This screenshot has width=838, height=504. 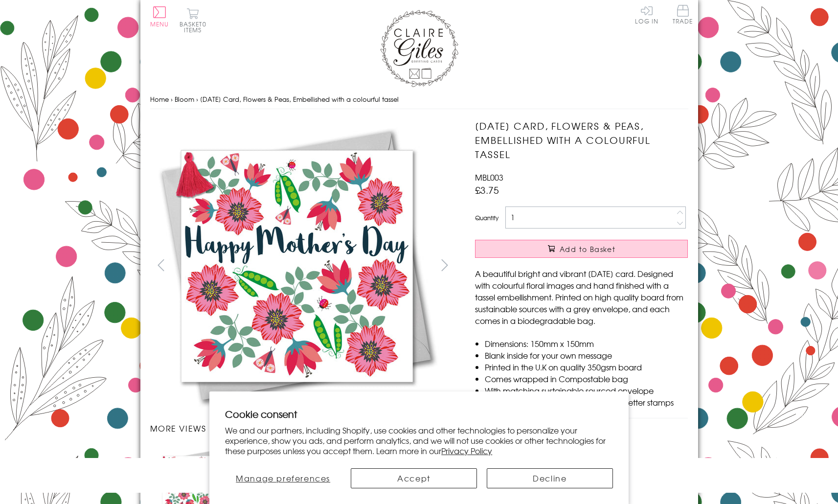 What do you see at coordinates (196, 27) in the screenshot?
I see `span: 0 items` at bounding box center [196, 27].